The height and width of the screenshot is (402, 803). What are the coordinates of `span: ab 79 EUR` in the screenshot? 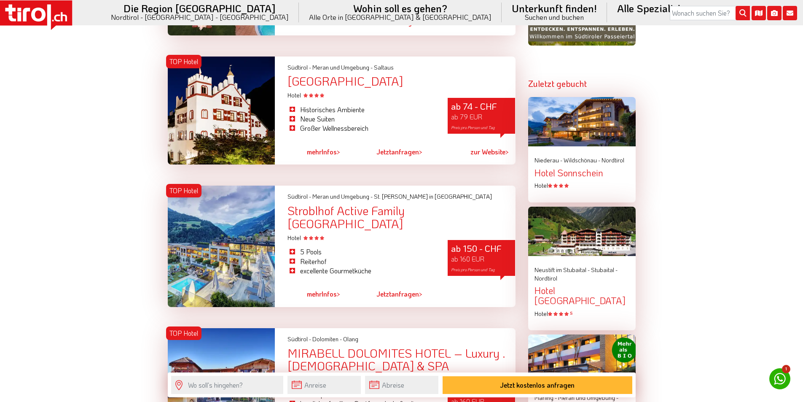 It's located at (466, 116).